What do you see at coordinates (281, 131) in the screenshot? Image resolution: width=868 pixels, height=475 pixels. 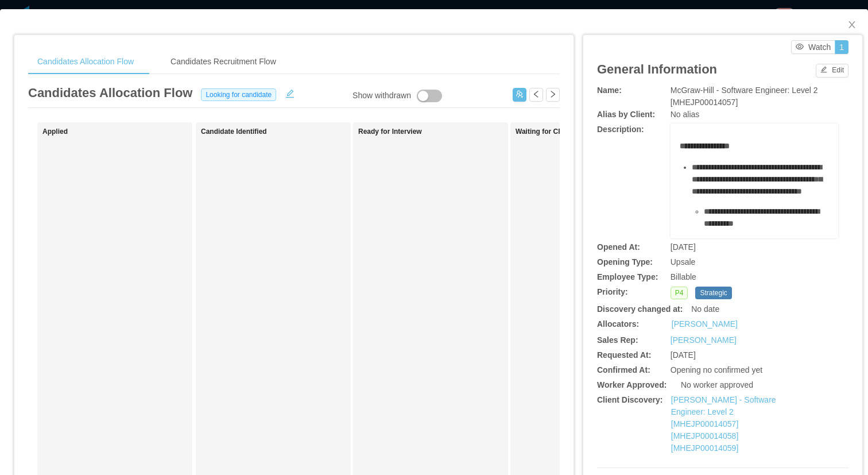 I see `h1: Candidate Identified` at bounding box center [281, 131].